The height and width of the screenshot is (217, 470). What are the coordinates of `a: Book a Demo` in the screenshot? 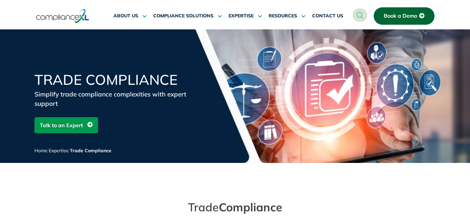 It's located at (404, 16).